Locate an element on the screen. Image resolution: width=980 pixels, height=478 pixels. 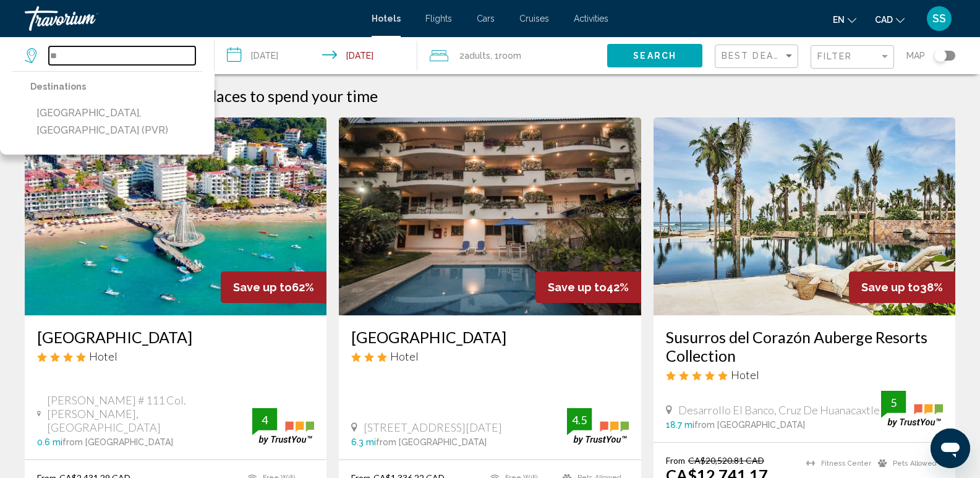
span: Desarrollo El Banco, Cruz De Huanacaxtle is located at coordinates (779, 410).